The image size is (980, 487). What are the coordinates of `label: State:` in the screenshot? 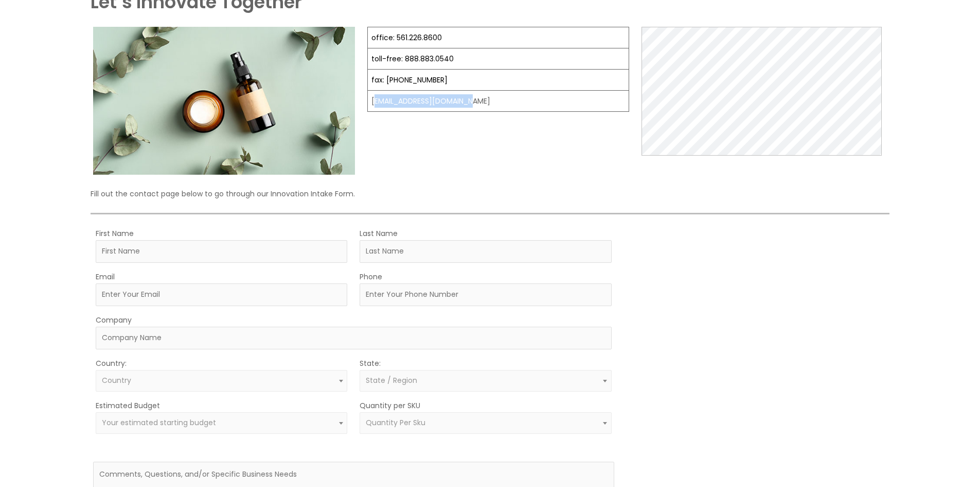 It's located at (370, 364).